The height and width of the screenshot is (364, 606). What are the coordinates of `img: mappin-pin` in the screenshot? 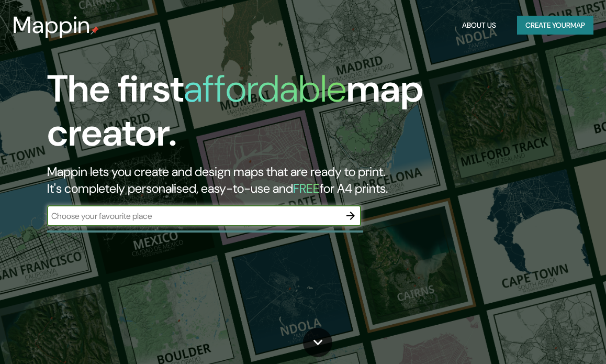 It's located at (95, 30).